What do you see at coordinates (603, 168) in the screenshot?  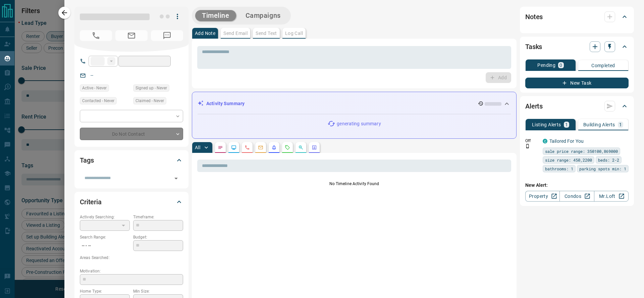 I see `span: parking spots min: 1` at bounding box center [603, 168].